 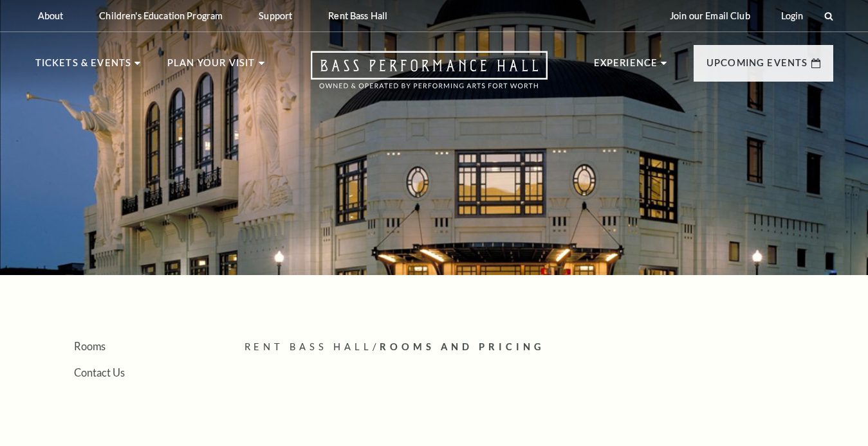 I want to click on p: Support, so click(x=275, y=16).